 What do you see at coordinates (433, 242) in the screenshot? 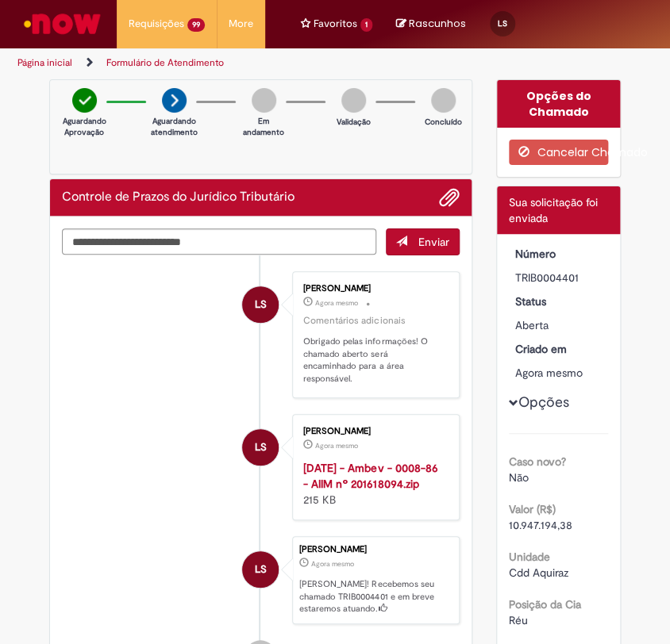
I see `span: Enviar` at bounding box center [433, 242].